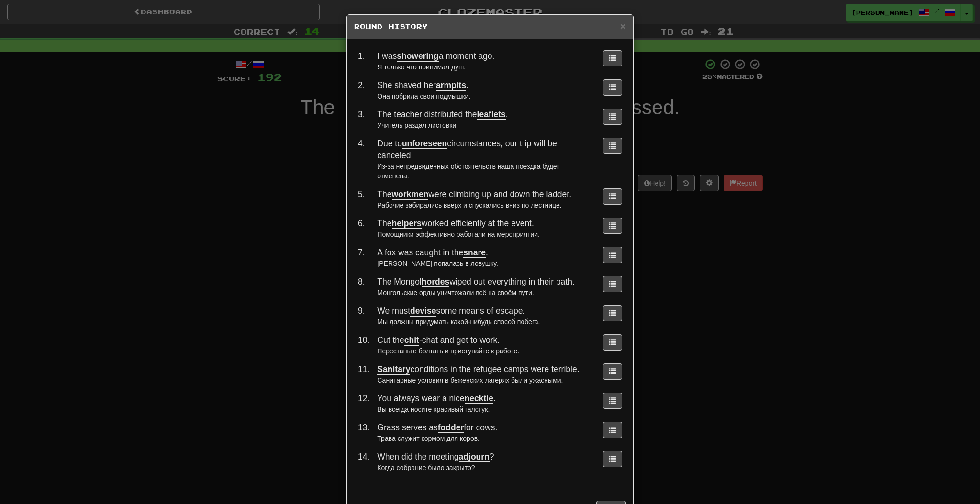 This screenshot has width=980, height=504. I want to click on u: hordes, so click(436, 282).